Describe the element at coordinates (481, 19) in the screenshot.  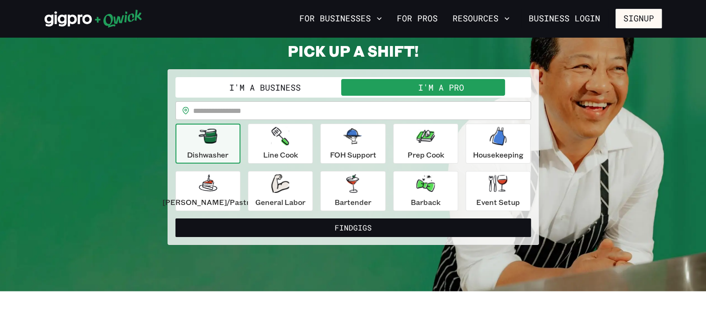
I see `button: Resources` at that location.